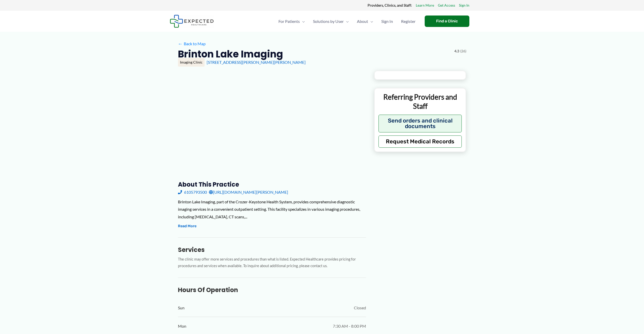 The height and width of the screenshot is (334, 644). I want to click on a: ←Back to Map, so click(192, 44).